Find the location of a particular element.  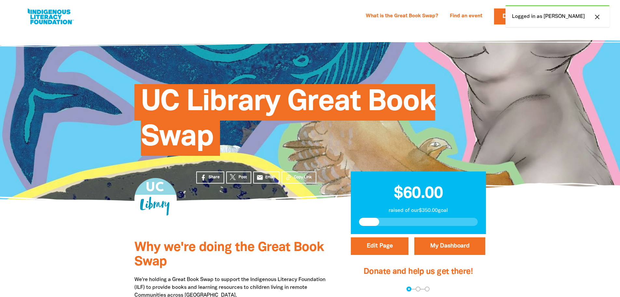

a: My Dashboard is located at coordinates (450, 246).